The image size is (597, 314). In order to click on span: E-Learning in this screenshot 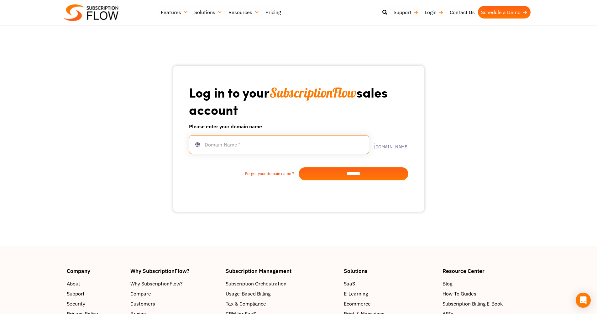, I will do `click(355, 293)`.